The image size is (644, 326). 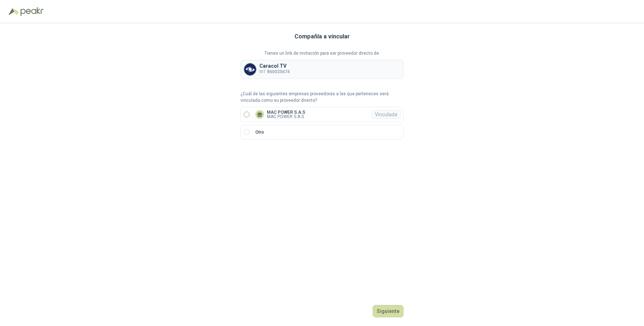 I want to click on p: NIT, so click(x=275, y=71).